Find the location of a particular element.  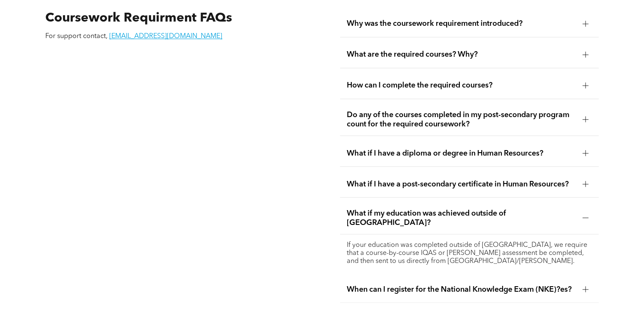

span: Coursework Requirment FAQs is located at coordinates (139, 18).